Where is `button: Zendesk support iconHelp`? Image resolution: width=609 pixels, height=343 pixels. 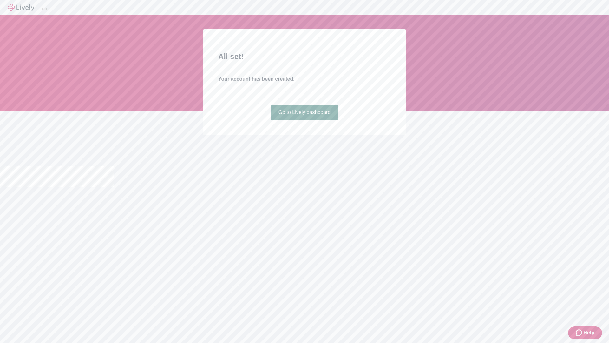
button: Zendesk support iconHelp is located at coordinates (585, 333).